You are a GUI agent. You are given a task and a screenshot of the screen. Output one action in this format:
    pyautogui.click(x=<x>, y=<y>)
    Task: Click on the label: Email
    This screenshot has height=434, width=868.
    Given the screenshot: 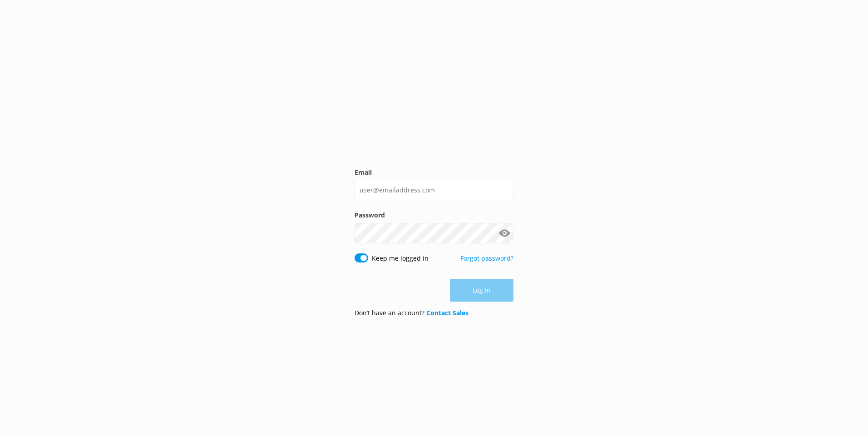 What is the action you would take?
    pyautogui.click(x=434, y=172)
    